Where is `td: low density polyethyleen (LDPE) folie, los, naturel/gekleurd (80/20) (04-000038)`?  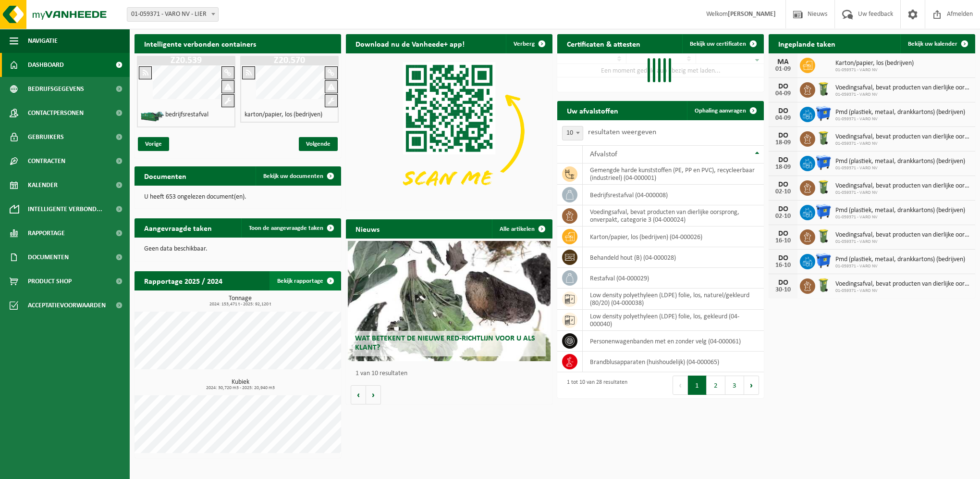
td: low density polyethyleen (LDPE) folie, los, naturel/gekleurd (80/20) (04-000038) is located at coordinates (673, 299).